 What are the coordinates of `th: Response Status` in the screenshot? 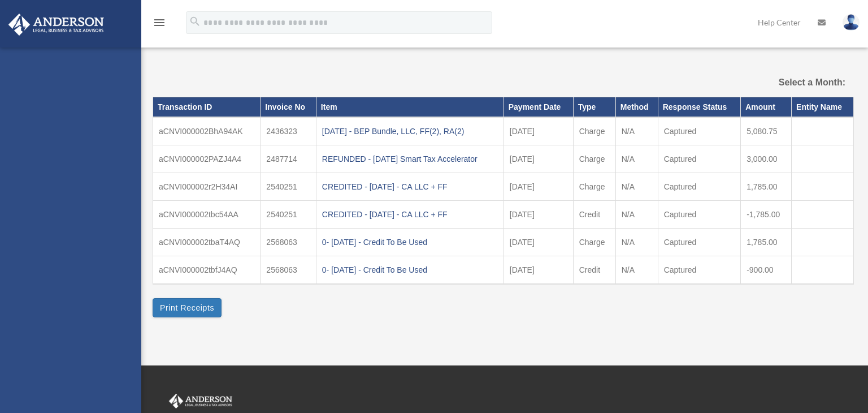 It's located at (699, 107).